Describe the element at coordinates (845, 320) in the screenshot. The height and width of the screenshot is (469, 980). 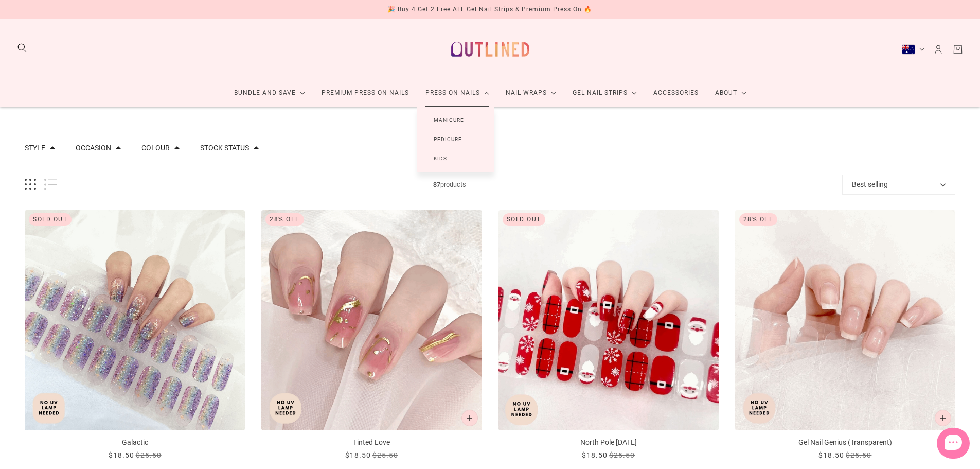
I see `img: Gel Nail Genius (Transparent)-Gel Nail Strips-Outlined` at that location.